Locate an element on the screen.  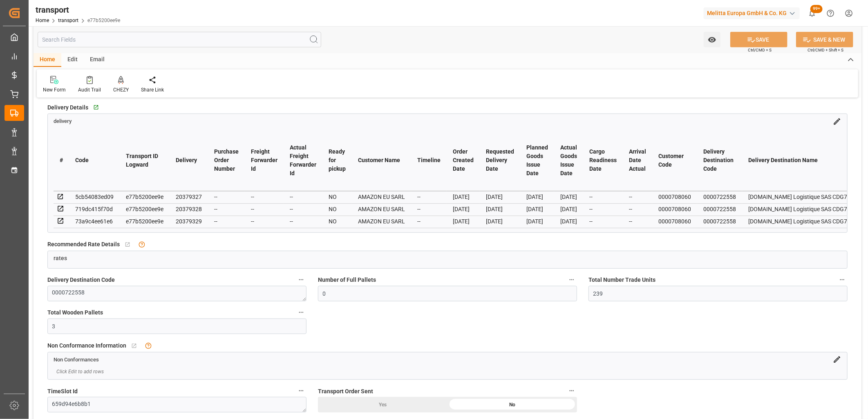
a: transport is located at coordinates (68, 20).